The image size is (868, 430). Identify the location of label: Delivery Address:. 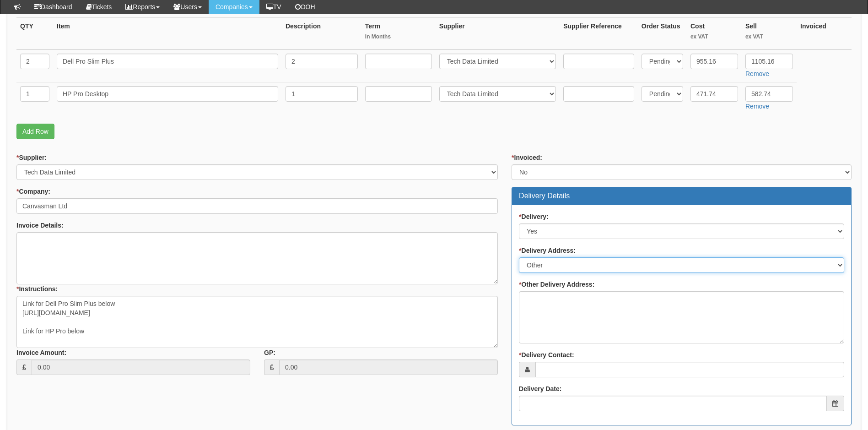
(548, 251).